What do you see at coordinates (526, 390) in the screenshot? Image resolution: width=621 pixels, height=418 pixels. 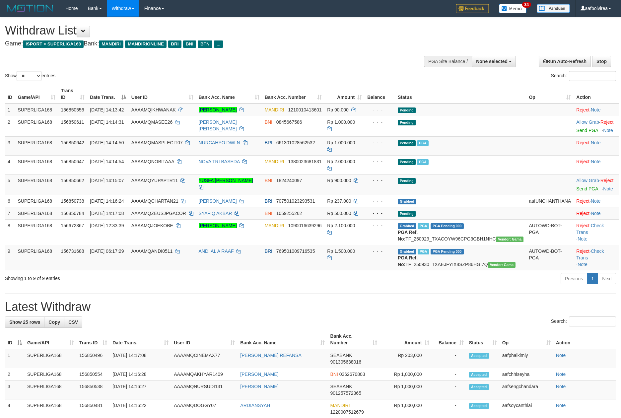 I see `td: aafsengchandara` at bounding box center [526, 390].